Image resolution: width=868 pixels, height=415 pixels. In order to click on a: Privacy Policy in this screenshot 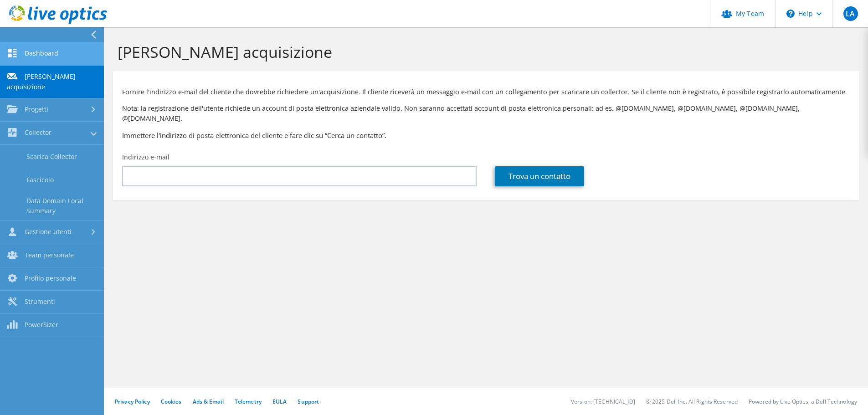, I will do `click(132, 401)`.